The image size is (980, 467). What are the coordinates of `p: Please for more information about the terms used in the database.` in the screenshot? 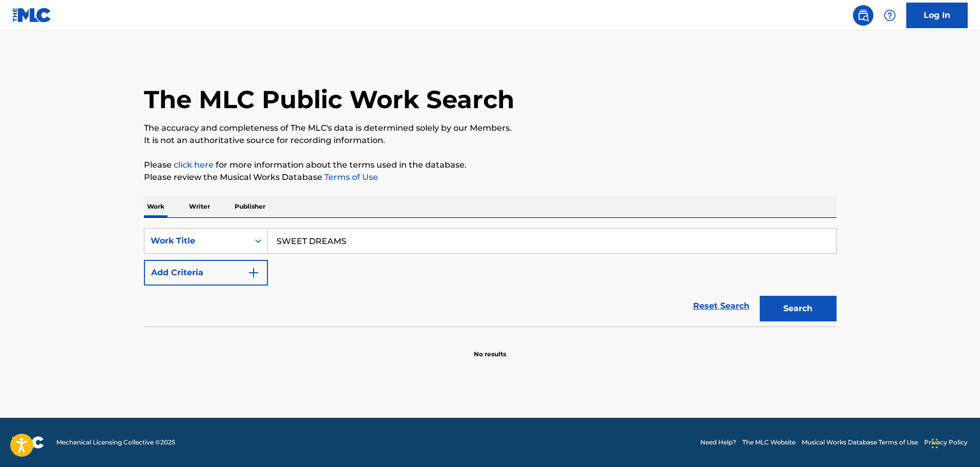 It's located at (490, 165).